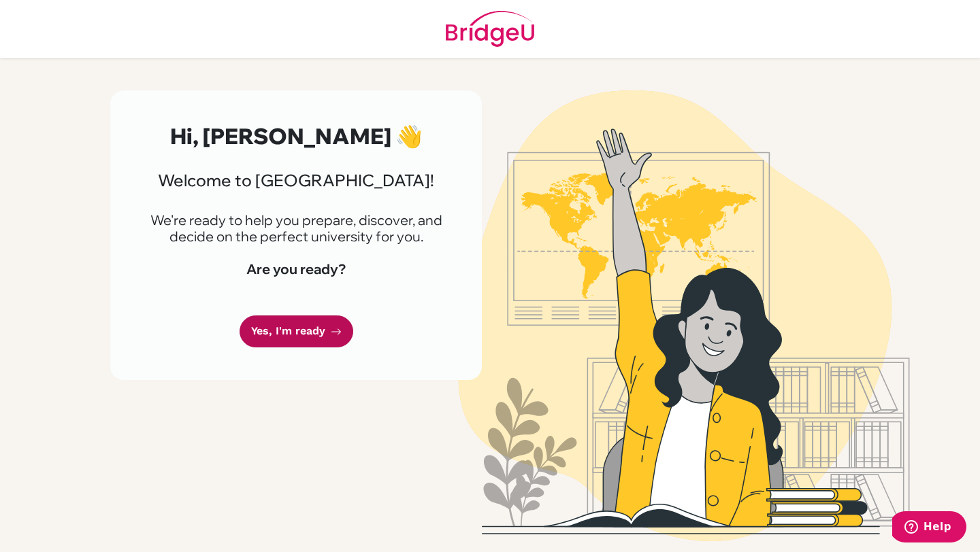 The image size is (980, 552). What do you see at coordinates (296, 331) in the screenshot?
I see `a: Yes, I'm ready` at bounding box center [296, 331].